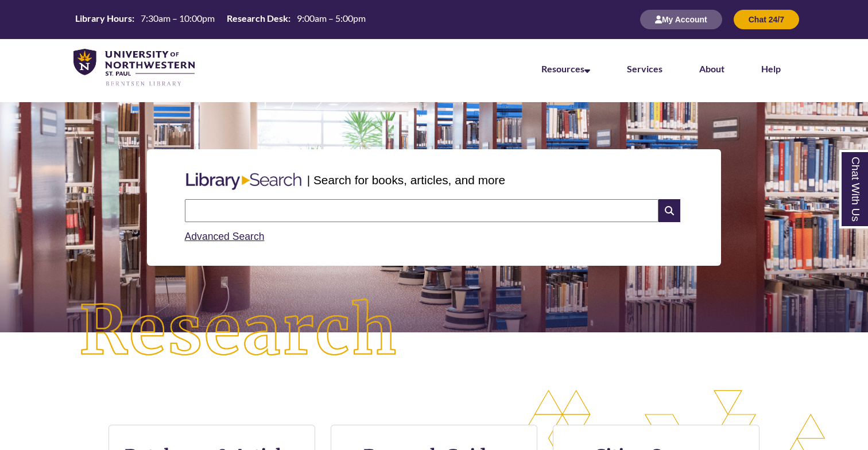 This screenshot has height=450, width=868. What do you see at coordinates (221, 19) in the screenshot?
I see `a: Hours Today` at bounding box center [221, 19].